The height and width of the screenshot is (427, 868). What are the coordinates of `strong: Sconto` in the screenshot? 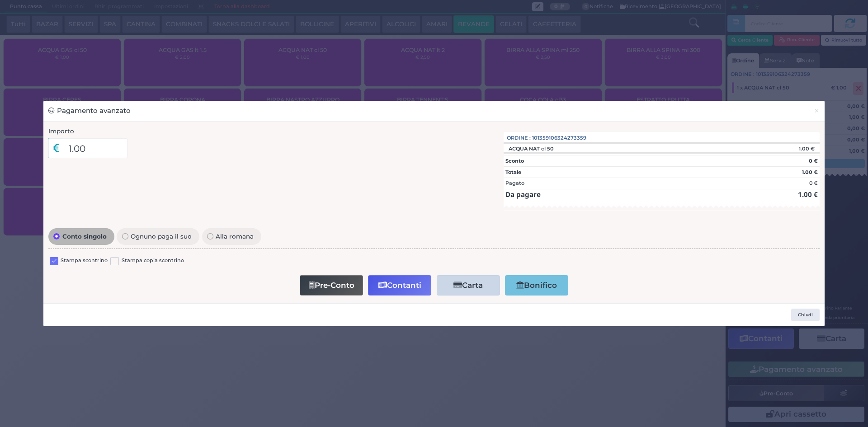 It's located at (514, 161).